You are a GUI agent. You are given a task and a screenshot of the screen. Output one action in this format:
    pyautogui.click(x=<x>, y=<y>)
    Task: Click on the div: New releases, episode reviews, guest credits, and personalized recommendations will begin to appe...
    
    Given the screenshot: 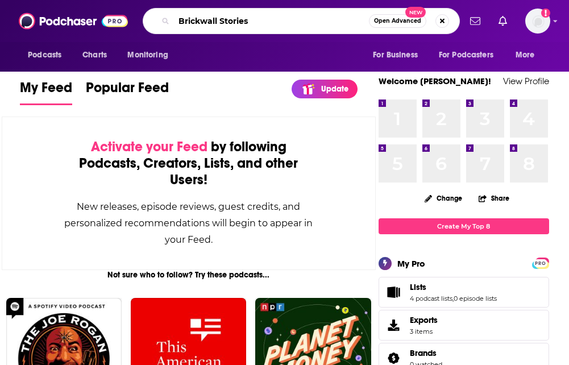 What is the action you would take?
    pyautogui.click(x=188, y=223)
    